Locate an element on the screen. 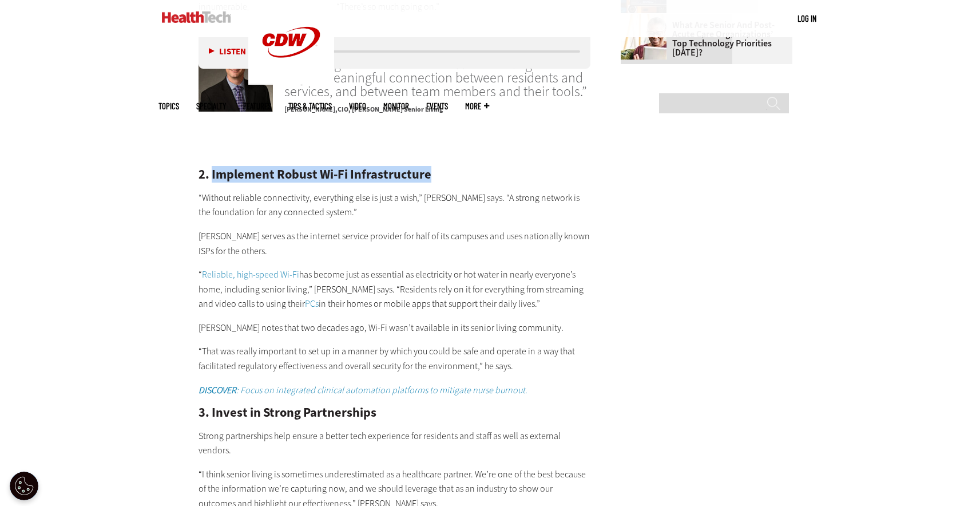 This screenshot has height=506, width=980. p: Strong partnerships help ensure a better tech experience for residents and staff as well as exter... is located at coordinates (395, 443).